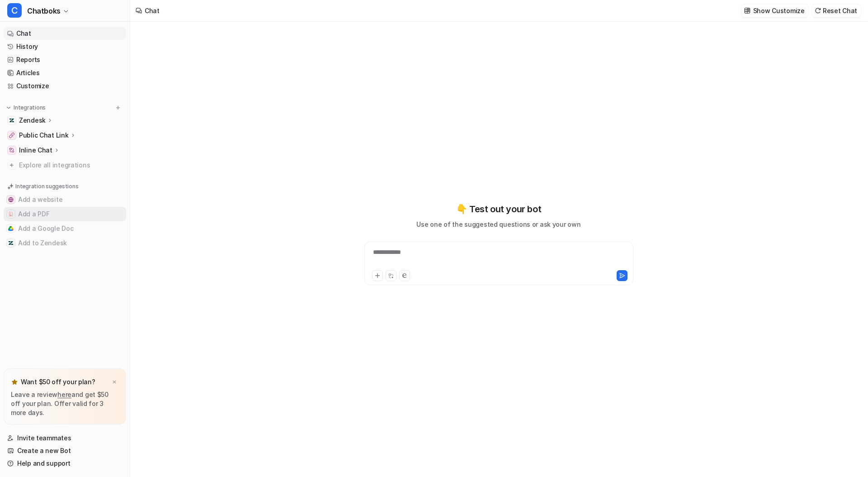 The image size is (868, 477). Describe the element at coordinates (818, 11) in the screenshot. I see `img: reset` at that location.